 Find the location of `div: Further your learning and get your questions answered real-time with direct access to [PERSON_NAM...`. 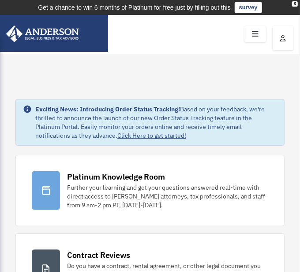

div: Further your learning and get your questions answered real-time with direct access to [PERSON_NAM... is located at coordinates (167, 197).